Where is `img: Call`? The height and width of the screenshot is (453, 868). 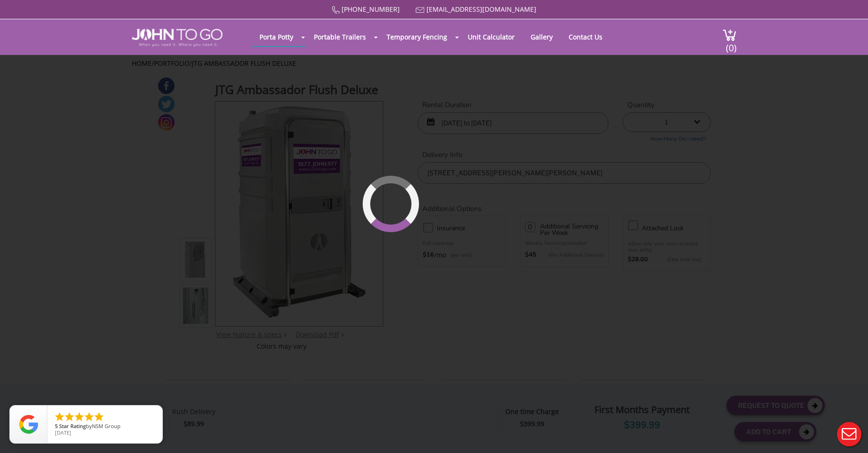 img: Call is located at coordinates (336, 10).